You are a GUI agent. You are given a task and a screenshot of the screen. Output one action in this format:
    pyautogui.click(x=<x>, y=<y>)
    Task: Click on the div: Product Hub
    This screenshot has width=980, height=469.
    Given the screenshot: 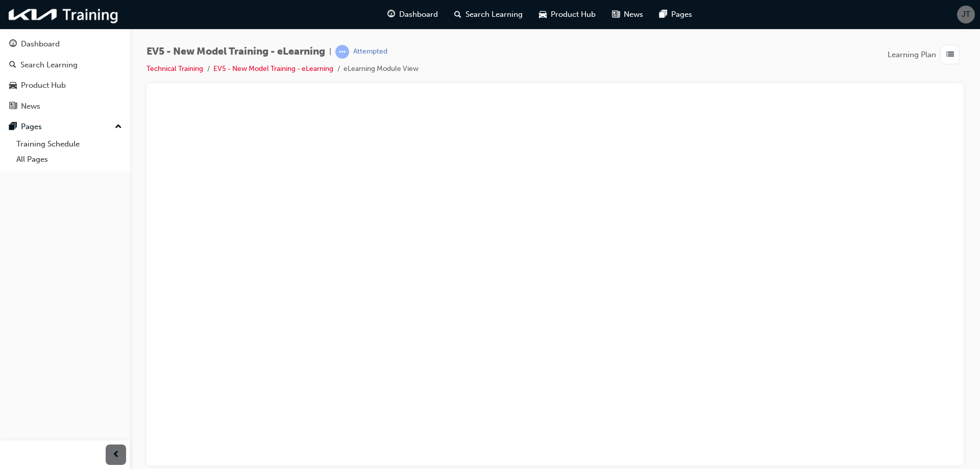 What is the action you would take?
    pyautogui.click(x=43, y=85)
    